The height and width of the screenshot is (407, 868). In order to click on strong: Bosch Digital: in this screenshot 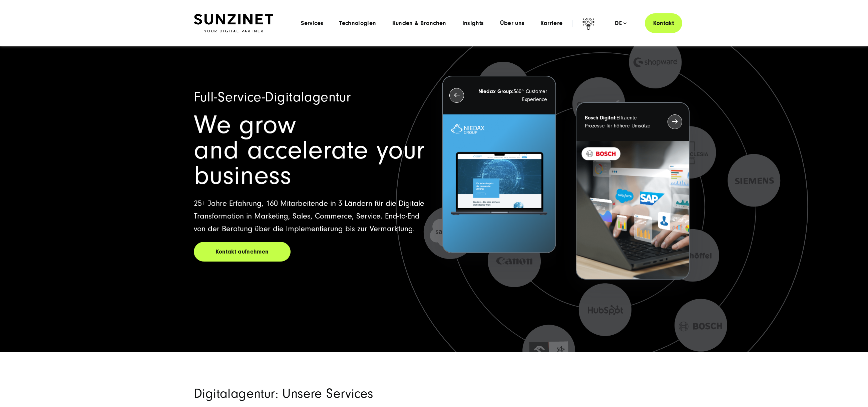, I will do `click(601, 118)`.